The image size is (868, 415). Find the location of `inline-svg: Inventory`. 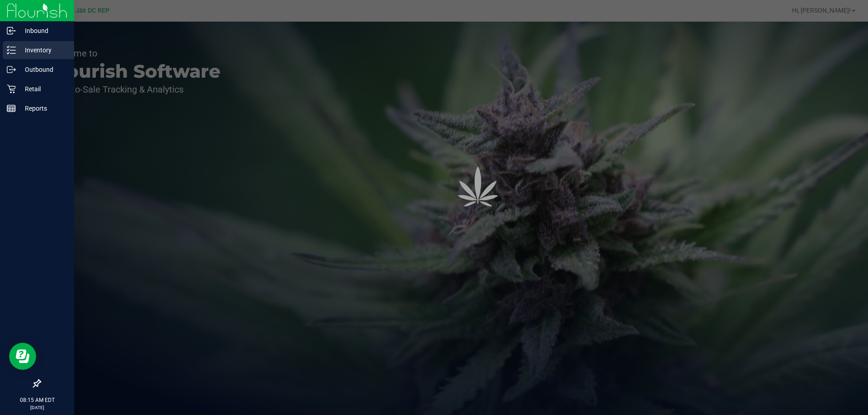

inline-svg: Inventory is located at coordinates (11, 50).